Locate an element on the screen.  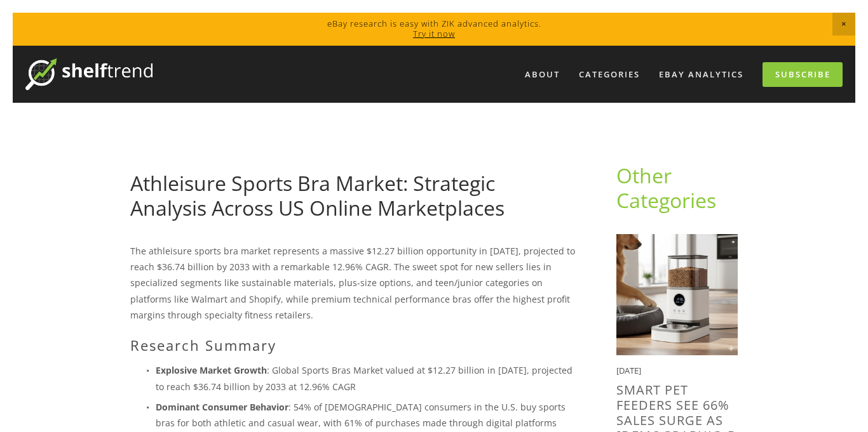
a: eBay Analytics is located at coordinates (701, 74).